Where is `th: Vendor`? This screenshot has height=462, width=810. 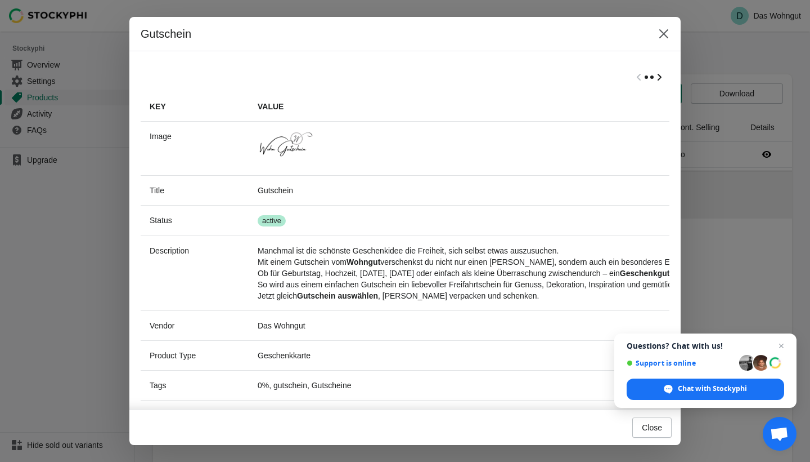
th: Vendor is located at coordinates (195, 325).